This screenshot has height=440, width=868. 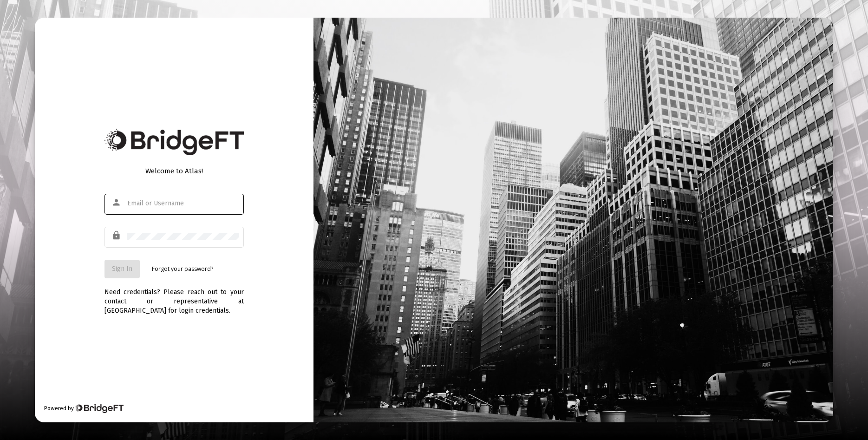 What do you see at coordinates (183, 203) in the screenshot?
I see `input: Email or Username` at bounding box center [183, 203].